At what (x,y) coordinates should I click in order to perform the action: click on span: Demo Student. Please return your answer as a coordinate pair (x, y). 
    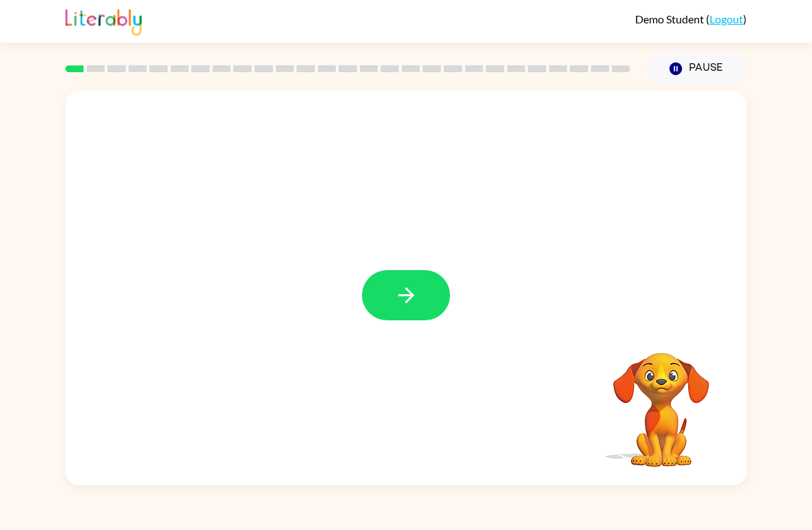
    Looking at the image, I should click on (670, 19).